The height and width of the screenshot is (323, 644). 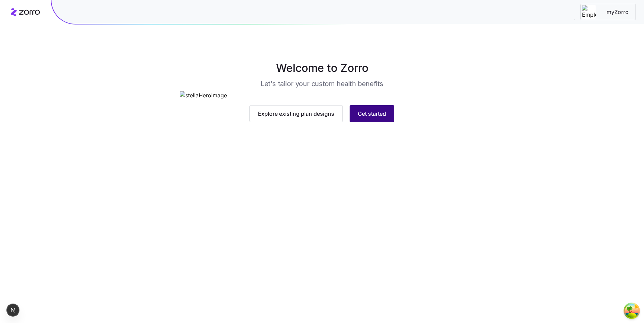 What do you see at coordinates (322, 84) in the screenshot?
I see `h3: Let's tailor your custom health benefits` at bounding box center [322, 84].